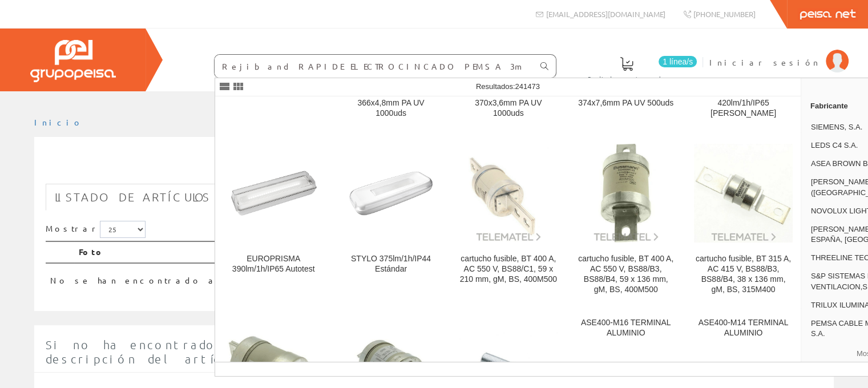  What do you see at coordinates (391, 104) in the screenshot?
I see `div: BRIDA TYFAST 366x4,8mm PA UV 1000uds` at bounding box center [391, 104].